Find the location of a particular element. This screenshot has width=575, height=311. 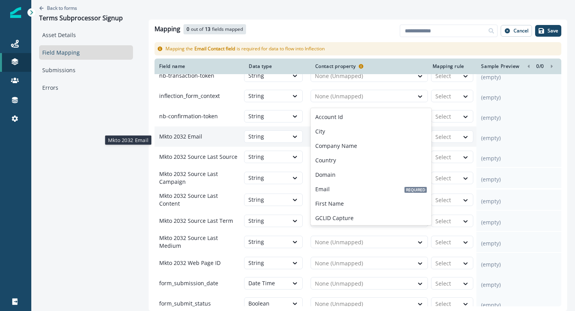

p: Back to forms is located at coordinates (62, 8).